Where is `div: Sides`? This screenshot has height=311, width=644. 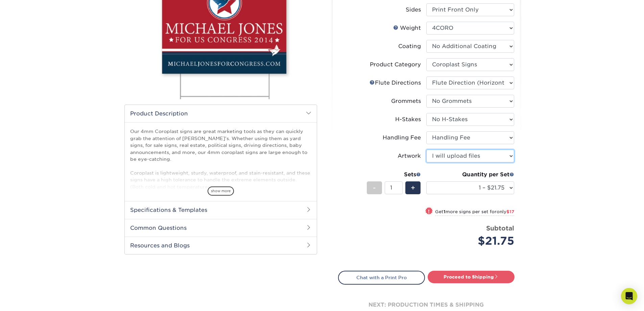 div: Sides is located at coordinates (413, 10).